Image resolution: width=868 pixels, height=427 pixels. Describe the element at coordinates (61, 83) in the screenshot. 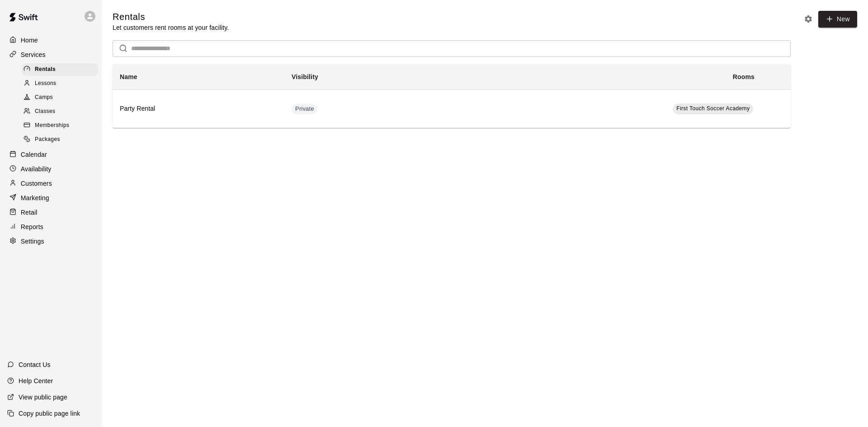

I see `a: Lessons` at that location.